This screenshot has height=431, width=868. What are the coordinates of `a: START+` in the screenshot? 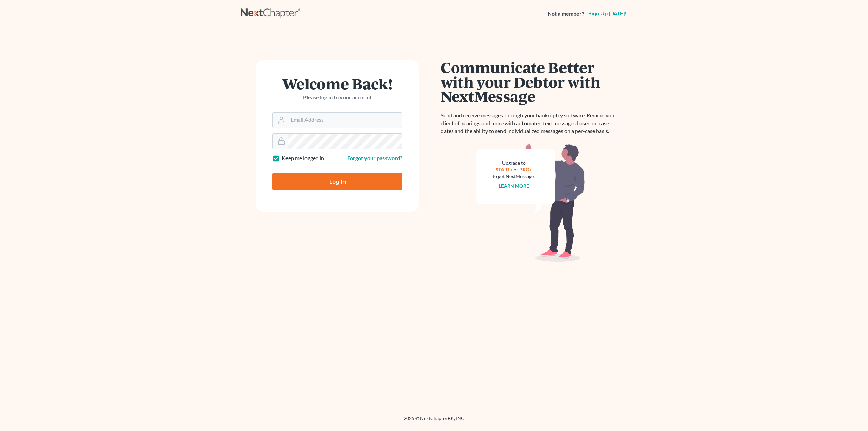 It's located at (504, 169).